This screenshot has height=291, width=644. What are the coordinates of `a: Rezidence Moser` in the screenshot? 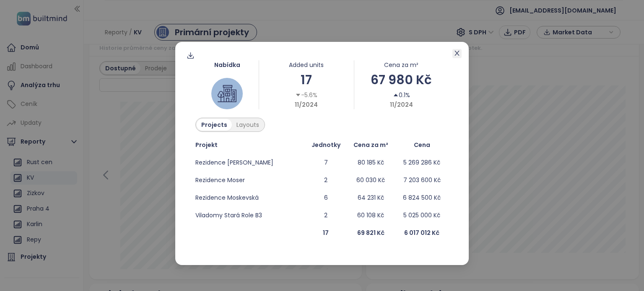 It's located at (220, 180).